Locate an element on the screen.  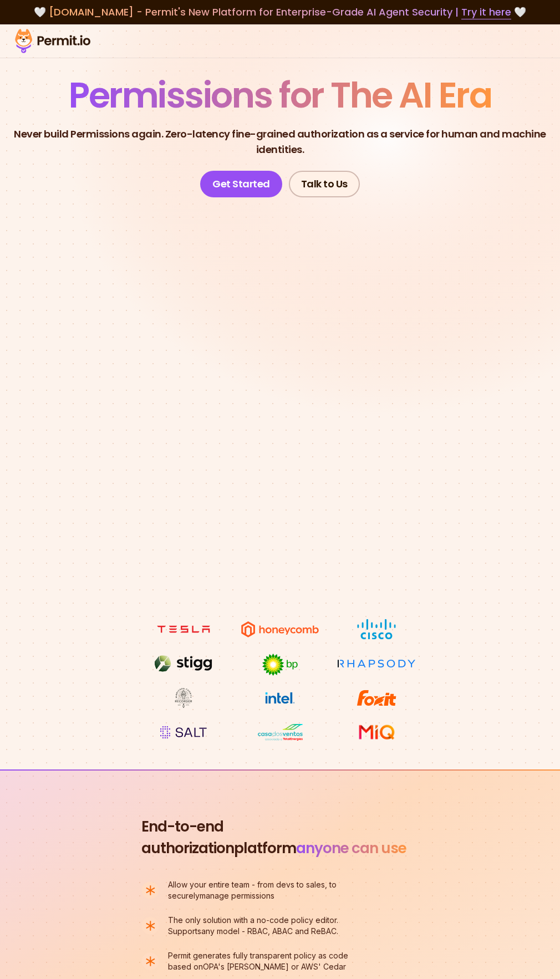
p: any model - RBAC, ABAC and ReBAC. is located at coordinates (261, 925).